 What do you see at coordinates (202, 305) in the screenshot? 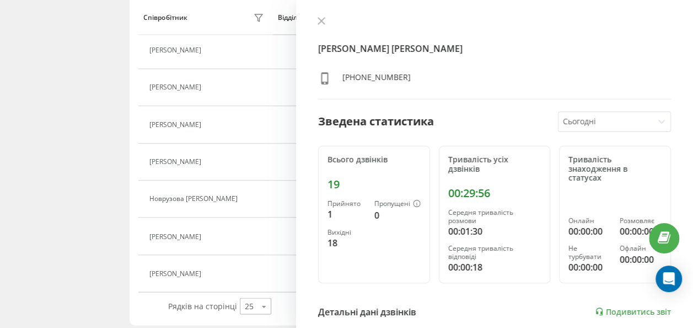
I see `span: Рядків на сторінці` at bounding box center [202, 305].